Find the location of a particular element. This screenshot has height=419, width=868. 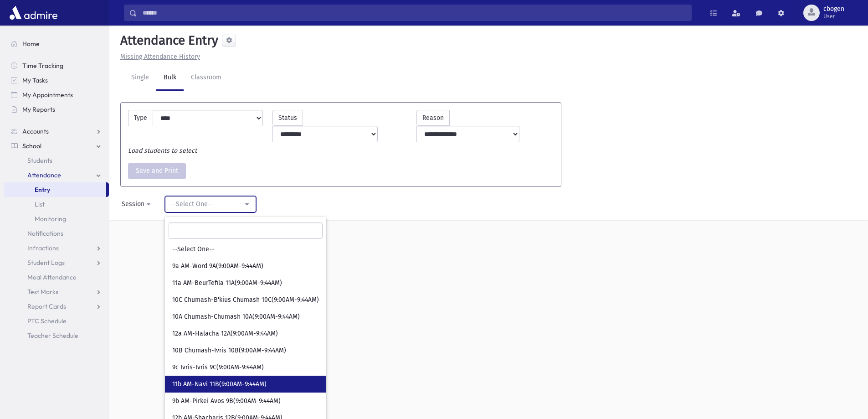

span: 10B Chumash-Ivris 10B(9:00AM-9:44AM) is located at coordinates (229, 351).